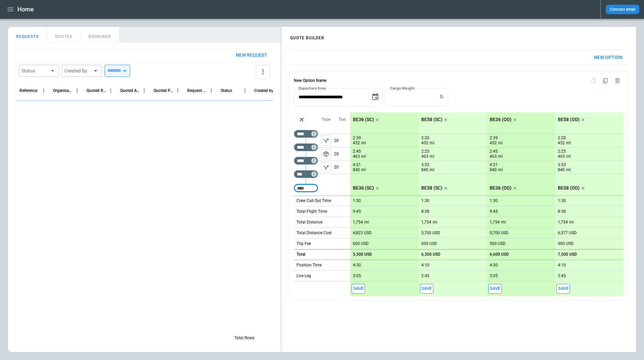  What do you see at coordinates (245, 90) in the screenshot?
I see `button: Status column menu` at bounding box center [245, 90].